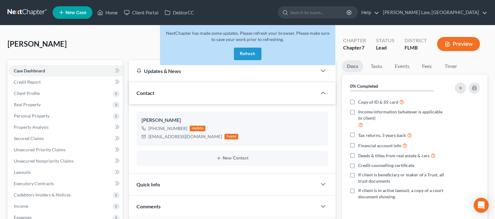  What do you see at coordinates (27, 82) in the screenshot?
I see `span: Credit Report` at bounding box center [27, 82].